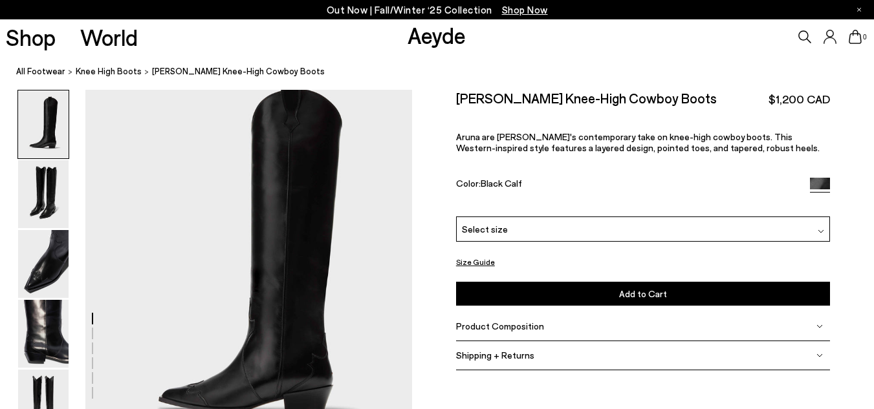  Describe the element at coordinates (495, 355) in the screenshot. I see `span: Shipping + Returns` at that location.